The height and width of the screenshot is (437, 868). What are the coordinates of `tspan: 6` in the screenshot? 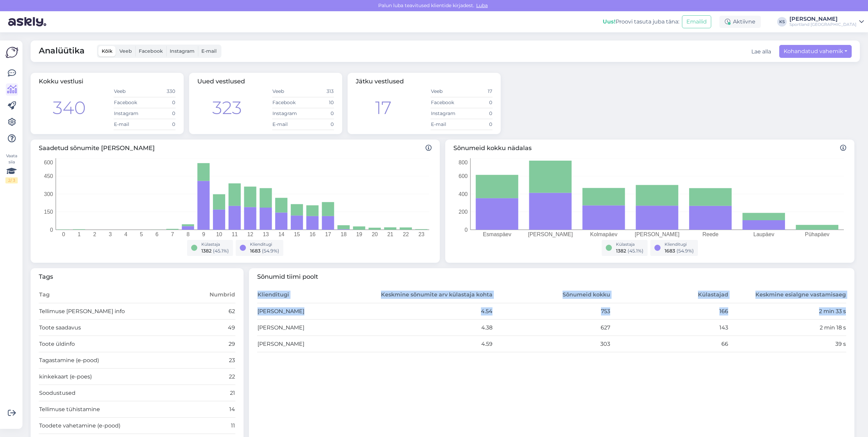 It's located at (156, 234).